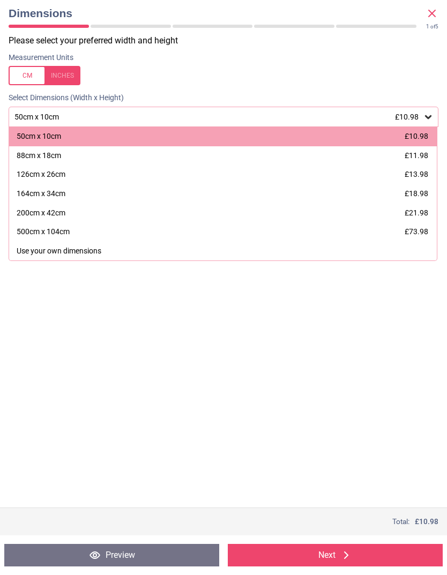 The image size is (447, 575). Describe the element at coordinates (416, 193) in the screenshot. I see `span: £18.98` at that location.